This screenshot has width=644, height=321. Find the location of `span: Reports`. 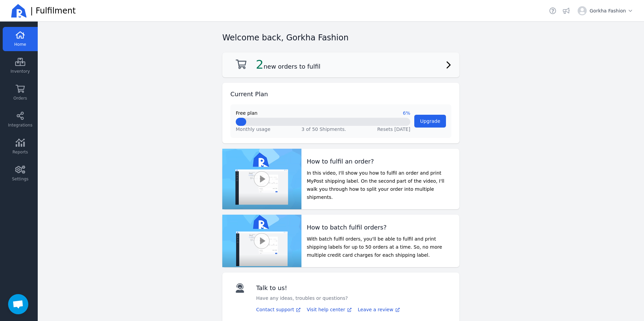

span: Reports is located at coordinates (20, 152).